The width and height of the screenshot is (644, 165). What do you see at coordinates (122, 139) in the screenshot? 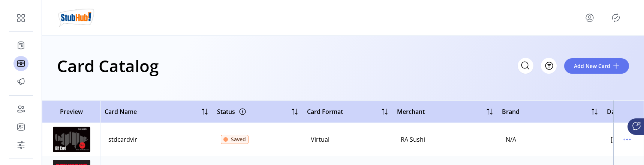
I see `div: stdcardvir` at bounding box center [122, 139].